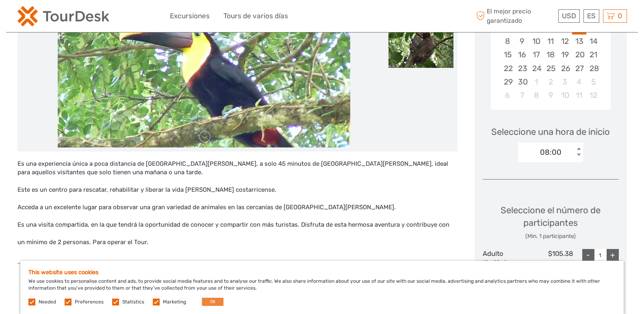 The width and height of the screenshot is (644, 314). I want to click on div: Choose miércoles, 17 de septiembre de 2025, so click(536, 55).